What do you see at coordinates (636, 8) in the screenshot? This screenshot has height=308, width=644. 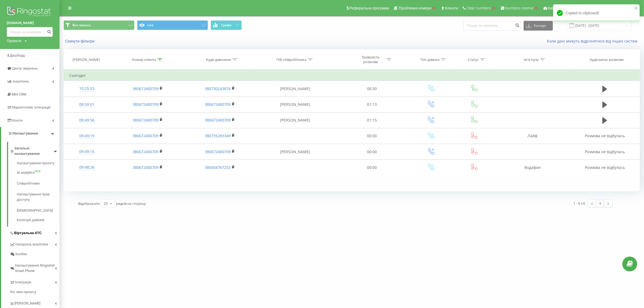 I see `button: close` at bounding box center [636, 8].